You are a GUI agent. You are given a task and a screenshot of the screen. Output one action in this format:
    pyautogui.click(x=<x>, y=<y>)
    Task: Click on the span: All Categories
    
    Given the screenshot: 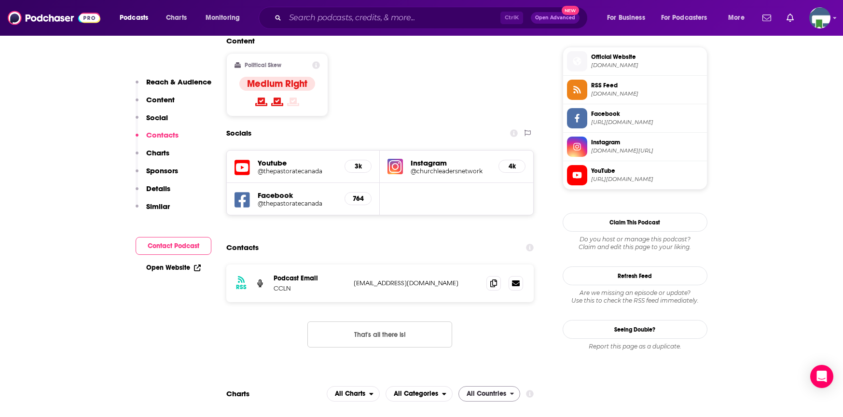 What is the action you would take?
    pyautogui.click(x=416, y=394)
    